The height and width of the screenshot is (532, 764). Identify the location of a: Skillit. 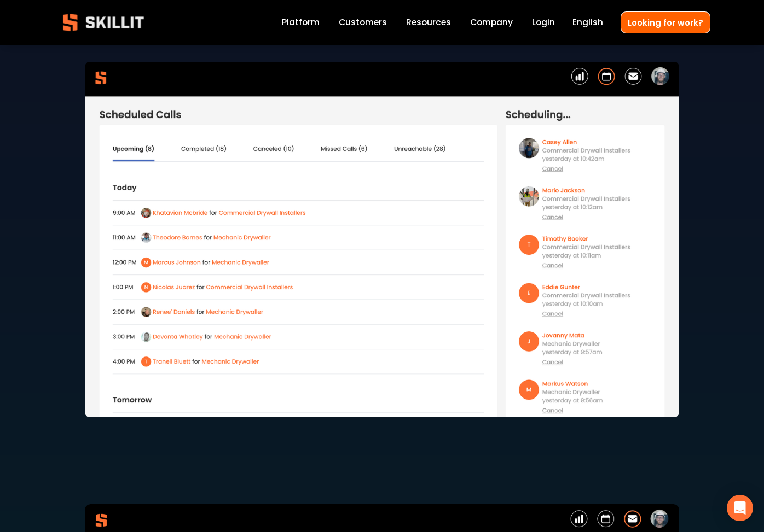
(104, 22).